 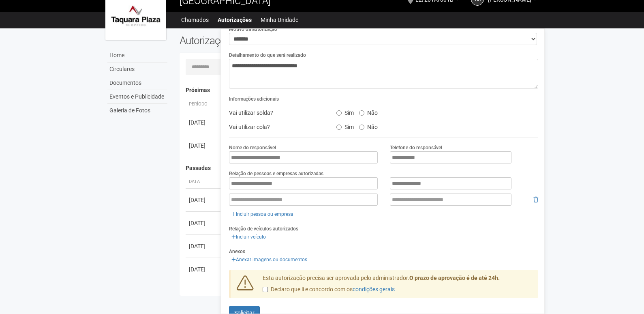 What do you see at coordinates (398, 286) in the screenshot?
I see `div: Esta autorização precisa ser aprovada pelo administrador.` at bounding box center [398, 286].